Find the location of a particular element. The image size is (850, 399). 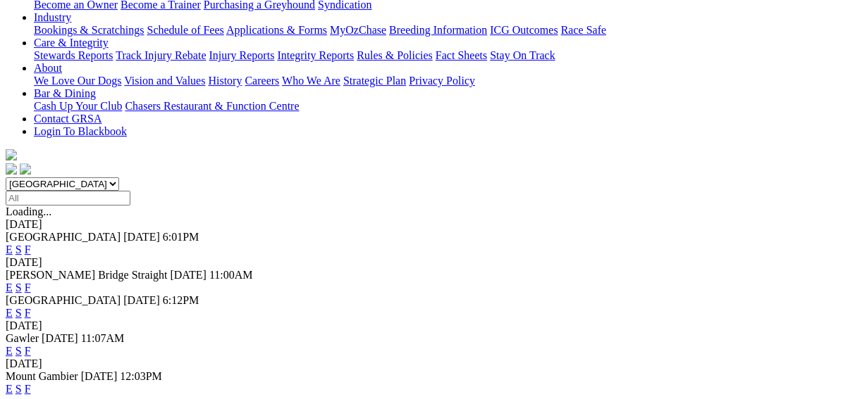

a: Injury Reports is located at coordinates (241, 55).